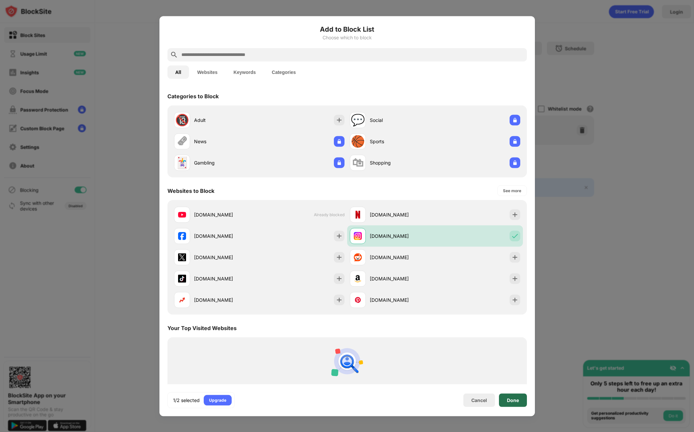  What do you see at coordinates (402, 120) in the screenshot?
I see `div: Social` at bounding box center [402, 120].